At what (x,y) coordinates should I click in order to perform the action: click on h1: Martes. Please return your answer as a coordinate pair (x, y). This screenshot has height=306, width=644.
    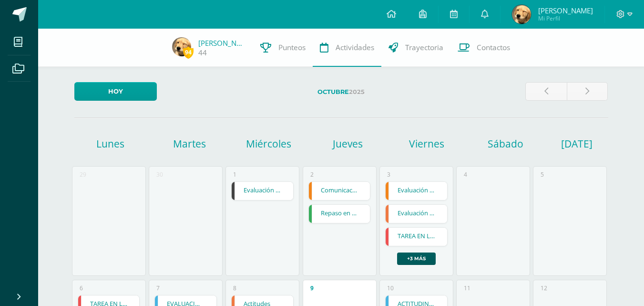
    Looking at the image, I should click on (189, 143).